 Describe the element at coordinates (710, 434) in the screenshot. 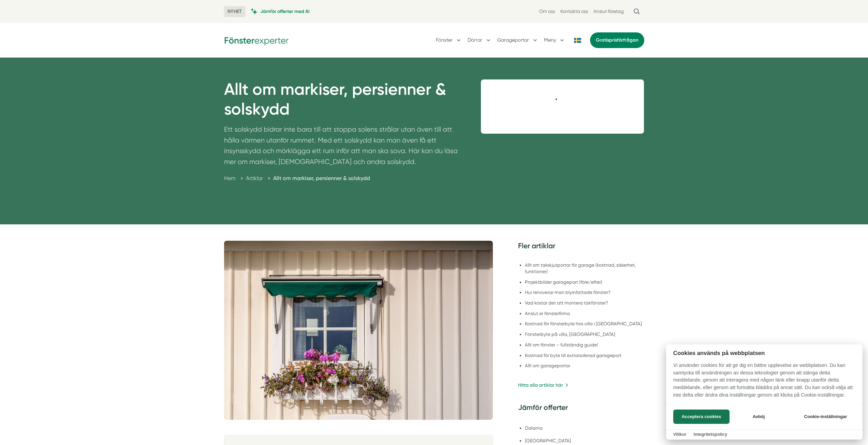

I see `a: Integritetspolicy` at that location.